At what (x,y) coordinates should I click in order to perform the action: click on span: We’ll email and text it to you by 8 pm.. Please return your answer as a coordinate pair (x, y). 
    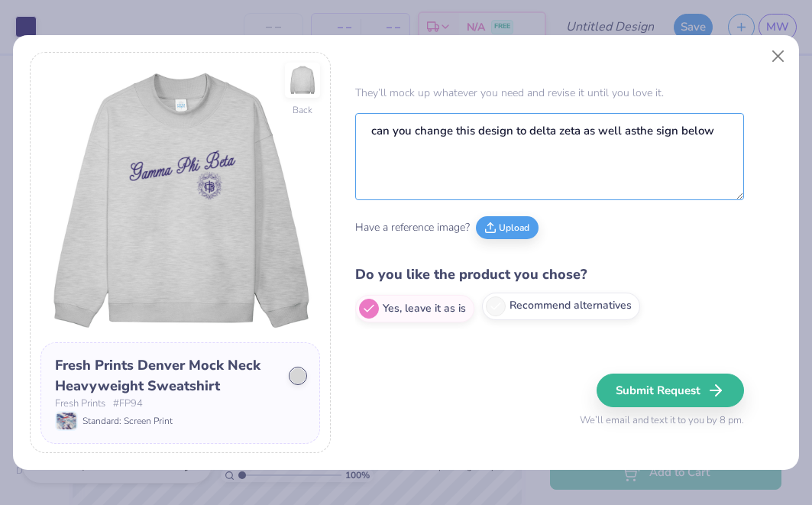
    Looking at the image, I should click on (662, 421).